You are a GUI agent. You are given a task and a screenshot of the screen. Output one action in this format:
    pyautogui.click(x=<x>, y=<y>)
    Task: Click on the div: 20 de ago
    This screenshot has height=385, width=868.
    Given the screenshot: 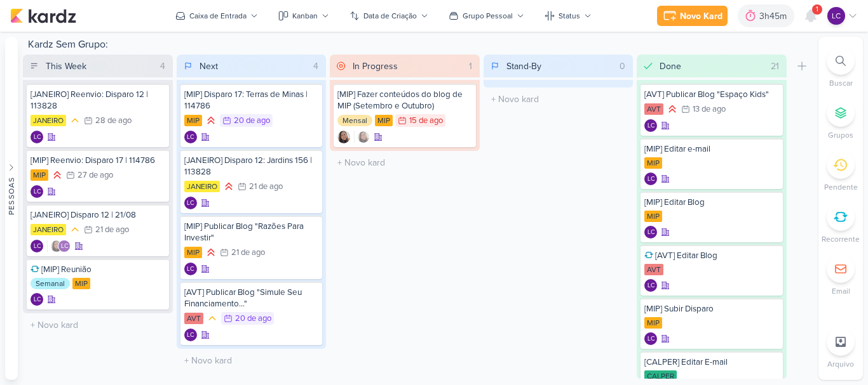 What is the action you would take?
    pyautogui.click(x=253, y=318)
    